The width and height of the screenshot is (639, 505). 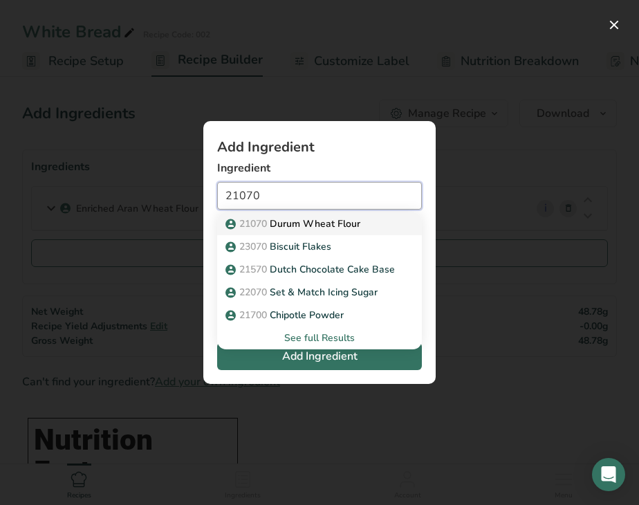 What do you see at coordinates (294, 223) in the screenshot?
I see `p: Durum Wheat Flour` at bounding box center [294, 223].